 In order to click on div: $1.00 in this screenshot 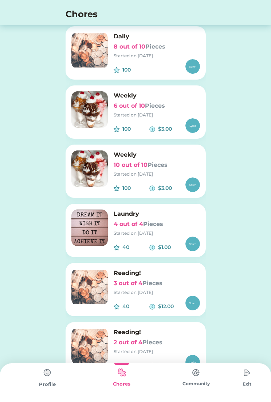, I will do `click(172, 247)`.